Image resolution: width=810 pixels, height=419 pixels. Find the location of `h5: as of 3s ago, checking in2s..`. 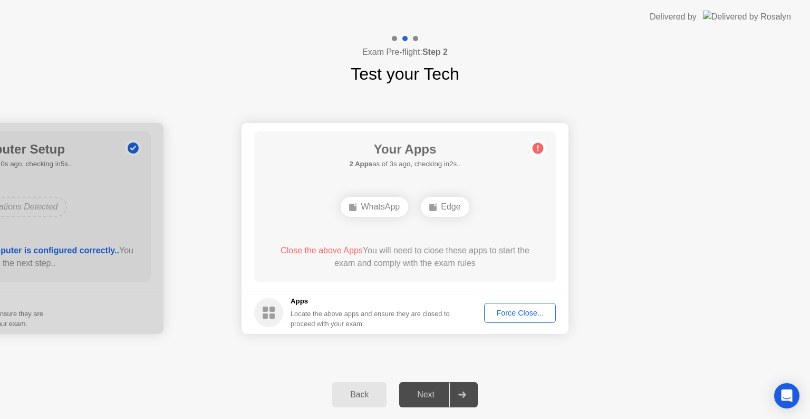

h5: as of 3s ago, checking in2s.. is located at coordinates (404, 164).